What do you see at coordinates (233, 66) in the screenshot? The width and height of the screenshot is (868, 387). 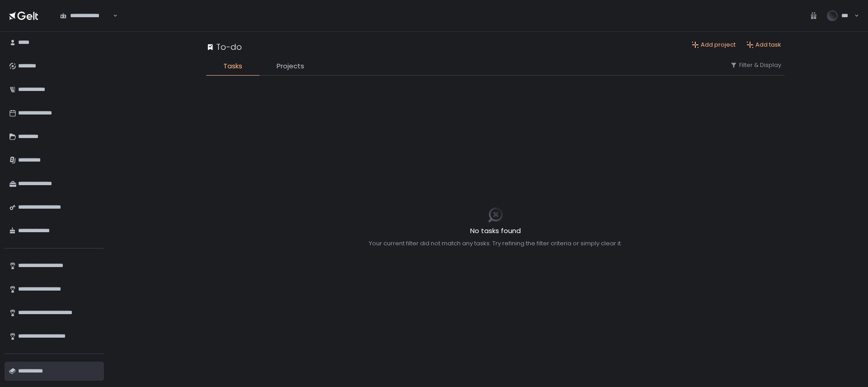 I see `span: Tasks` at bounding box center [233, 66].